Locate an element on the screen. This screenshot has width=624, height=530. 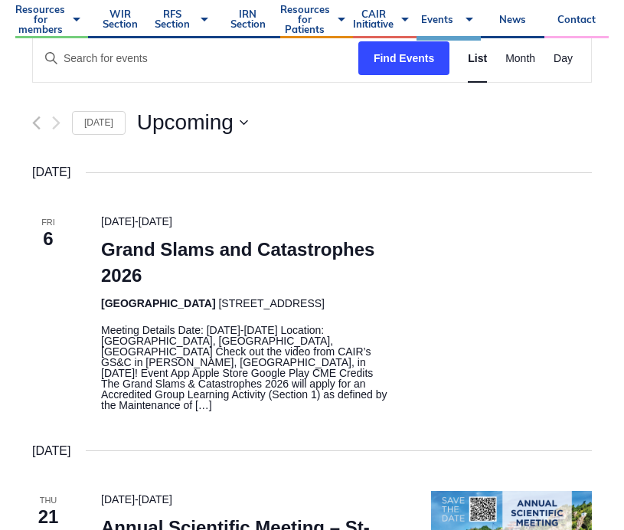
a: Month is located at coordinates (520, 58).